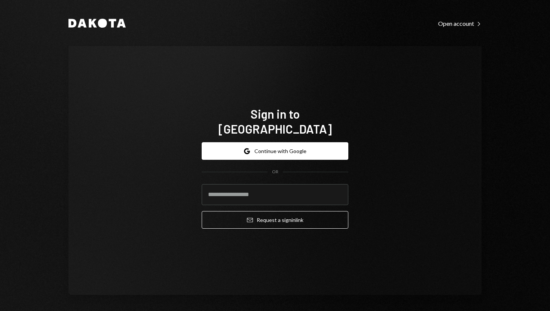 The image size is (550, 311). I want to click on div: Open account, so click(460, 24).